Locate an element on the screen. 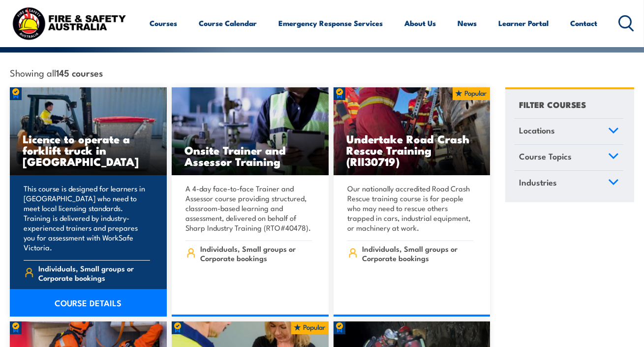  a: Learner Portal is located at coordinates (523, 23).